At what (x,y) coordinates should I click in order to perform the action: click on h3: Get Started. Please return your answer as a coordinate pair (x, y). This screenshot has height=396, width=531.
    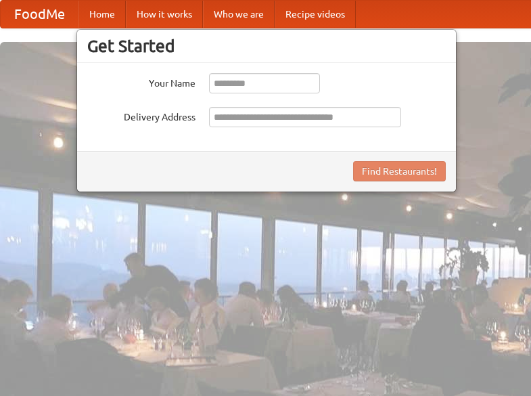
    Looking at the image, I should click on (267, 46).